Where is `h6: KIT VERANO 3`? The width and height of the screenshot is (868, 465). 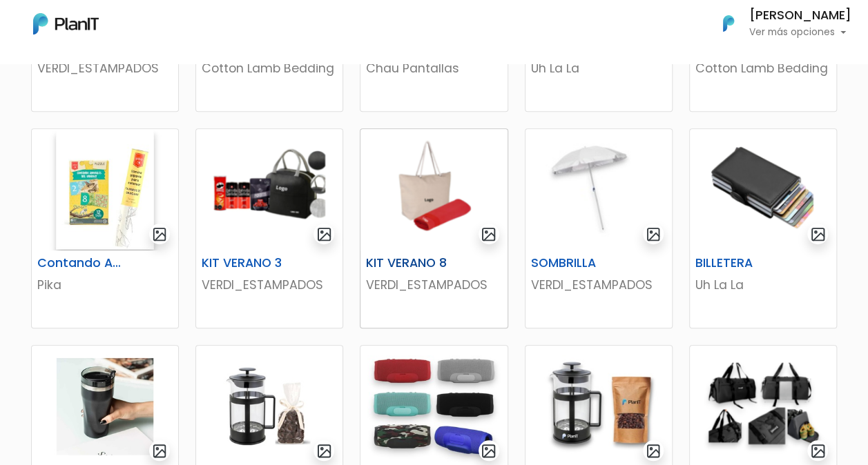
h6: KIT VERANO 3 is located at coordinates (244, 263).